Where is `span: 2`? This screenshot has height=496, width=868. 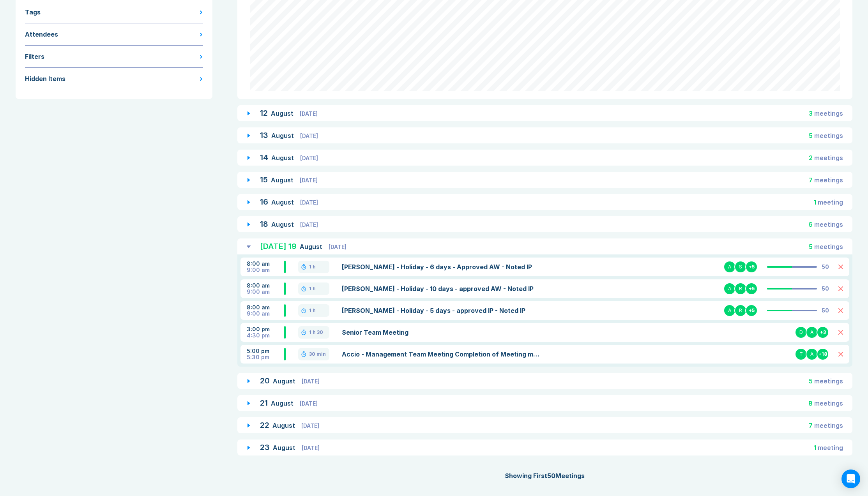 span: 2 is located at coordinates (810, 158).